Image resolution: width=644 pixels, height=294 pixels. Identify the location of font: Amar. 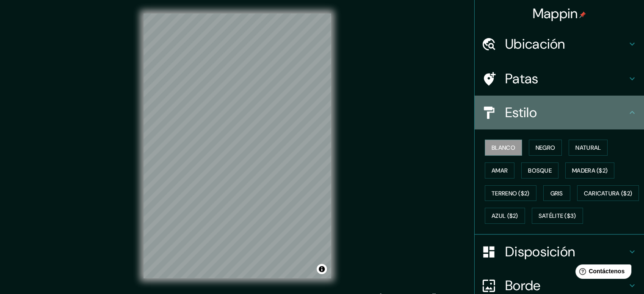
(500, 171).